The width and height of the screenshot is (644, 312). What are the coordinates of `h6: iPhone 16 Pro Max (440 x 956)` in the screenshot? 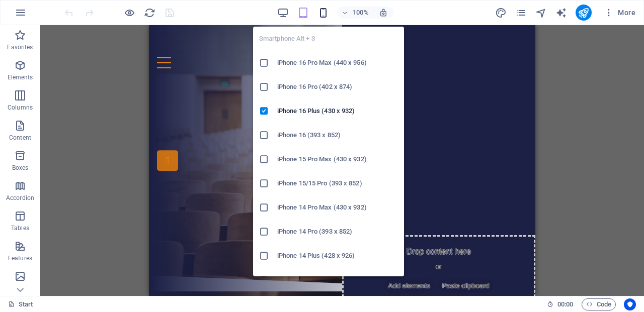 It's located at (337, 63).